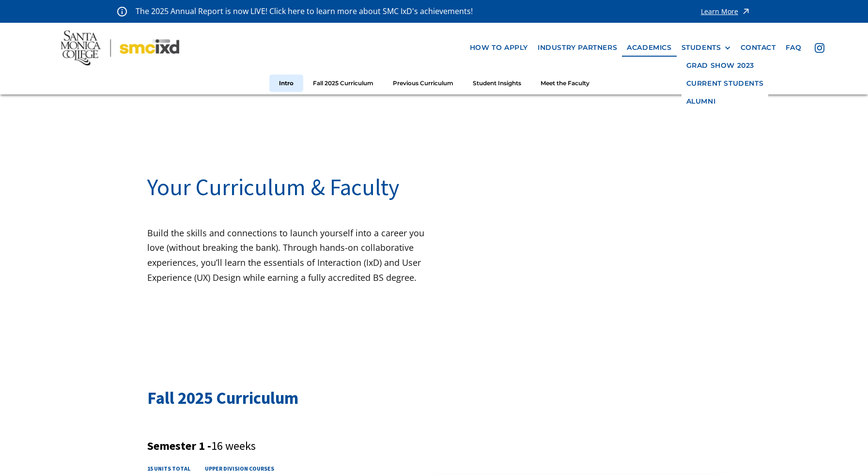 Image resolution: width=868 pixels, height=475 pixels. Describe the element at coordinates (820, 48) in the screenshot. I see `img: icon - instagram` at that location.